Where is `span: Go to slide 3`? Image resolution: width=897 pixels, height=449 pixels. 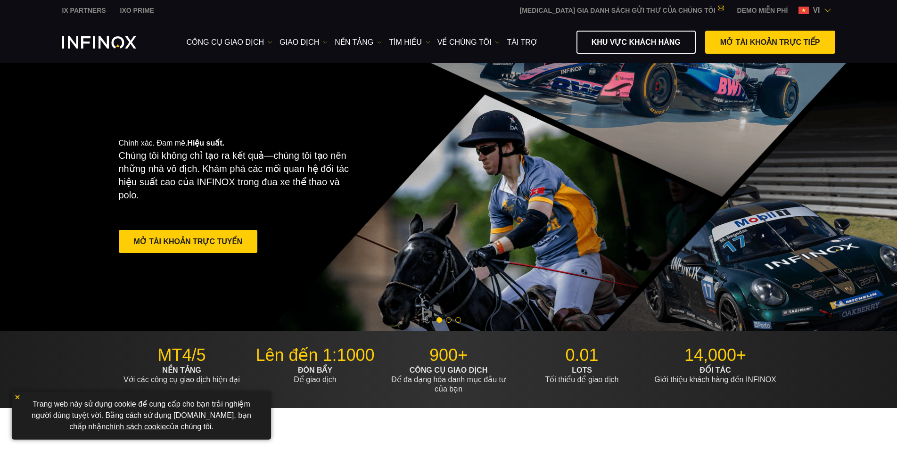 span: Go to slide 3 is located at coordinates (458, 320).